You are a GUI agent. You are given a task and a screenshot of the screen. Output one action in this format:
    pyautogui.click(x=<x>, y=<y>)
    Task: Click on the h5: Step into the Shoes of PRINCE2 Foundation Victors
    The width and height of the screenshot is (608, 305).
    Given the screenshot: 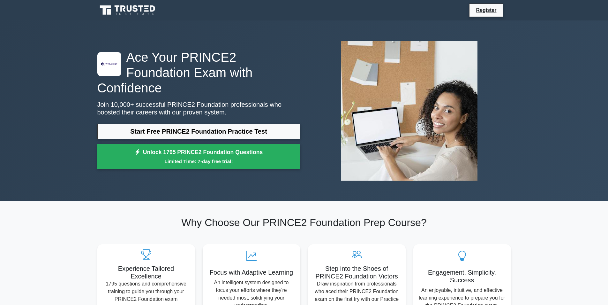 What is the action you would take?
    pyautogui.click(x=357, y=272)
    